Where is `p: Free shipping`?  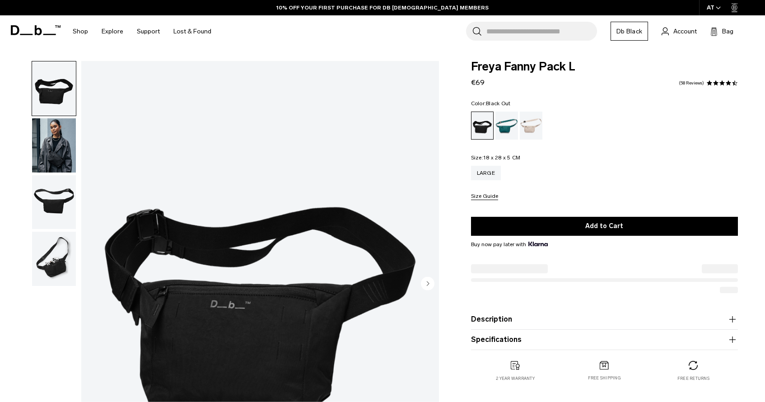 p: Free shipping is located at coordinates (604, 378).